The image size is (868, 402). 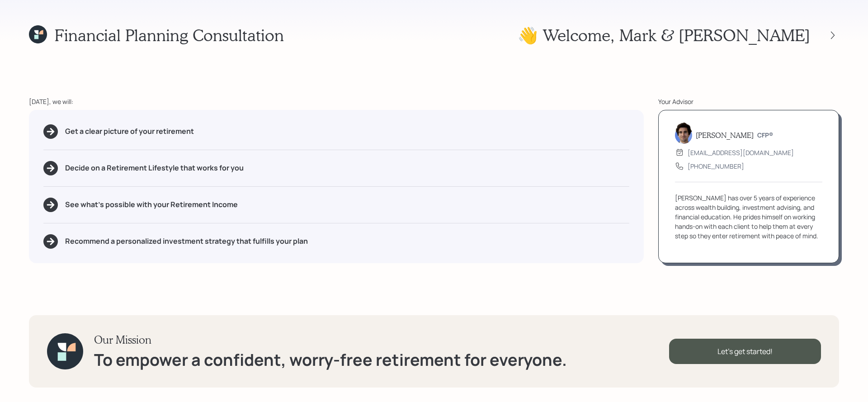 What do you see at coordinates (154, 168) in the screenshot?
I see `h5: Decide on a Retirement Lifestyle that works for you` at bounding box center [154, 168].